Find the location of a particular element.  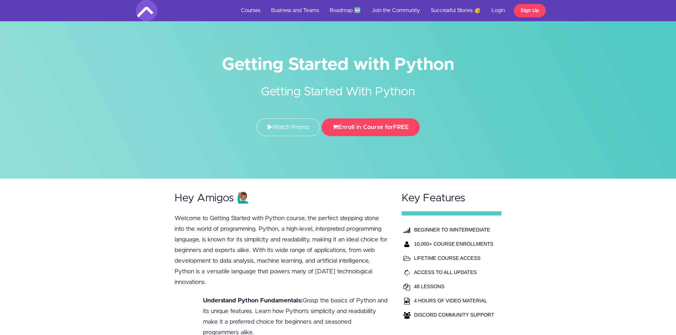

h2: Key Features is located at coordinates (452, 198).